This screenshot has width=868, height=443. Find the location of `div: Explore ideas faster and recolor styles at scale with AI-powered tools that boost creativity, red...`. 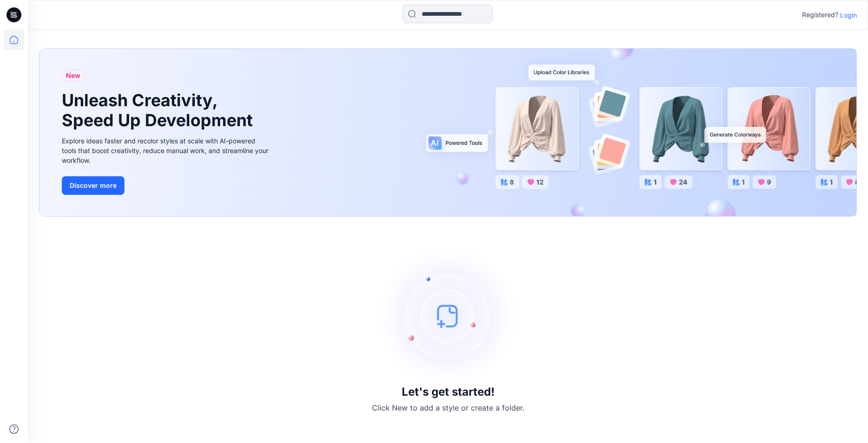

div: Explore ideas faster and recolor styles at scale with AI-powered tools that boost creativity, red... is located at coordinates (166, 151).